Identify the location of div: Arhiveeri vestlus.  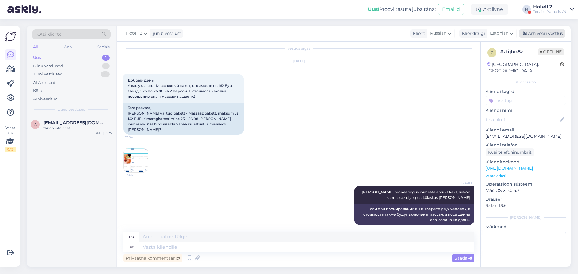
(542, 33).